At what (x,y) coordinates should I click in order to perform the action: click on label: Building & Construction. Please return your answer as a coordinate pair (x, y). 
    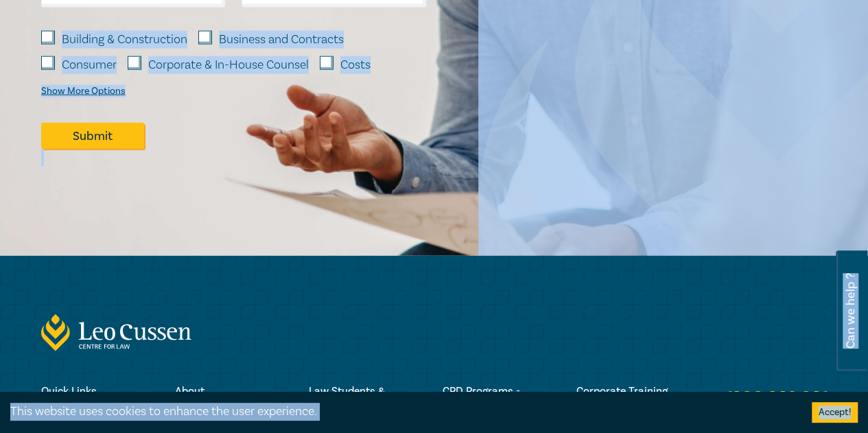
    Looking at the image, I should click on (124, 40).